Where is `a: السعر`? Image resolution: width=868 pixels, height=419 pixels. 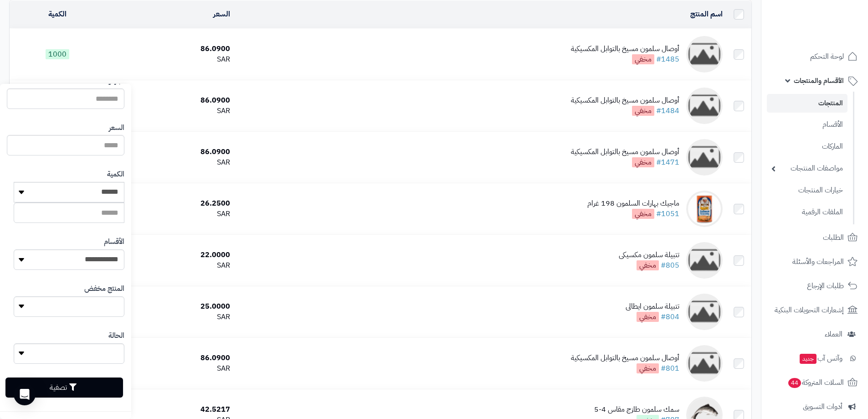
a: السعر is located at coordinates (222, 14).